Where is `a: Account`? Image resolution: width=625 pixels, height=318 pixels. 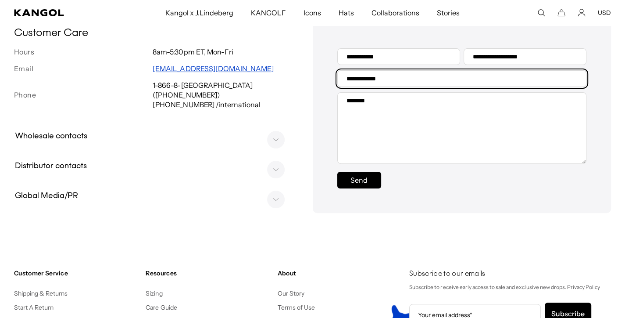 a: Account is located at coordinates (582, 13).